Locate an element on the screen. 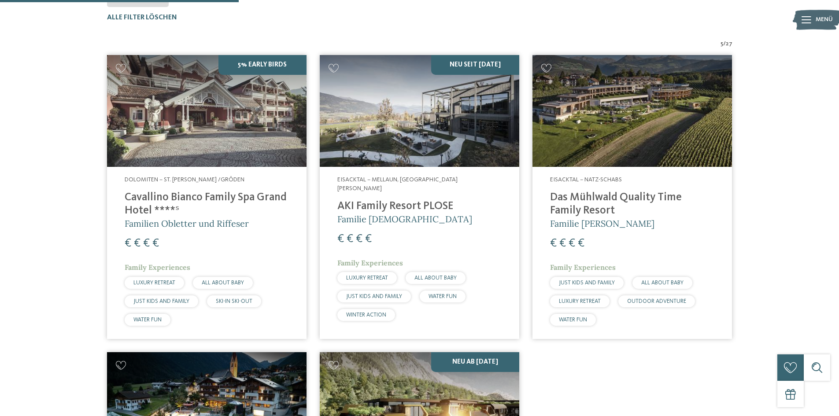  span: 27 is located at coordinates (729, 44).